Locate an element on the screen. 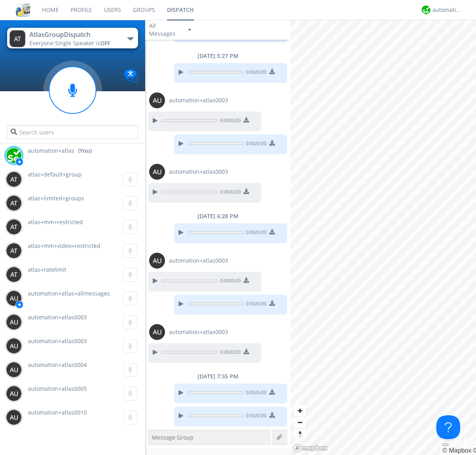  input: Search users is located at coordinates (72, 132).